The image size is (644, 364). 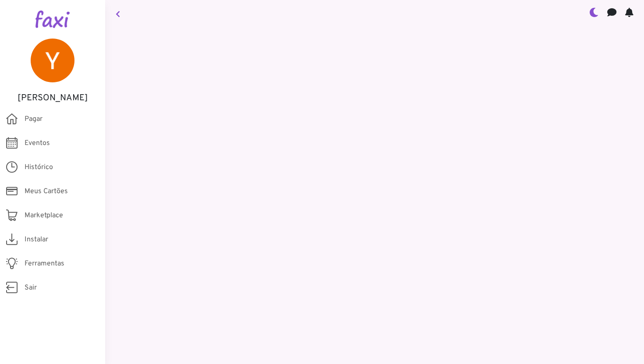 I want to click on span: Histórico, so click(x=39, y=167).